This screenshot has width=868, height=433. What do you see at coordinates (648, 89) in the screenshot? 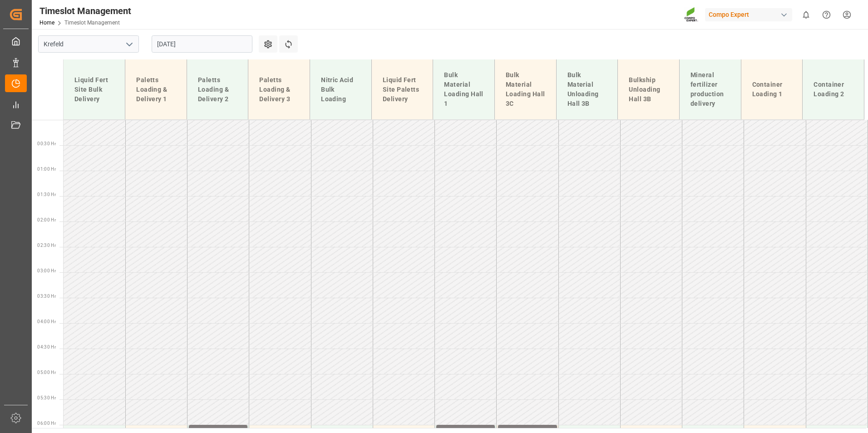
I see `div: Bulkship Unloading Hall 3B` at bounding box center [648, 89].